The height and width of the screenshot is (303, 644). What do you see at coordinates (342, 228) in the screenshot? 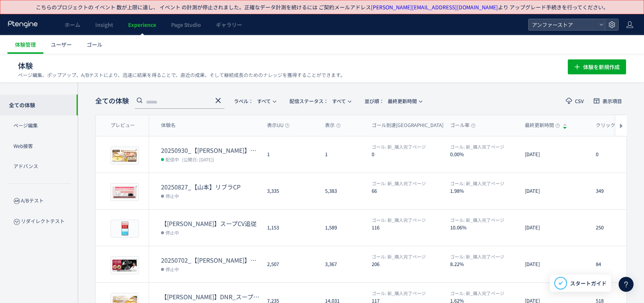
I see `div: 1,589` at bounding box center [342, 228].